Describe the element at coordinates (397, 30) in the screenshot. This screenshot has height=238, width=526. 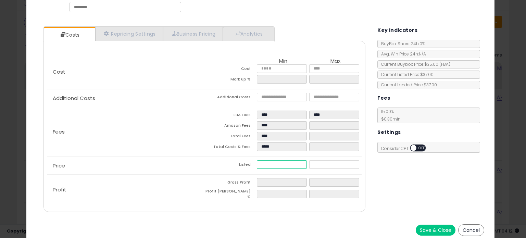
I see `h5: Key Indicators` at that location.